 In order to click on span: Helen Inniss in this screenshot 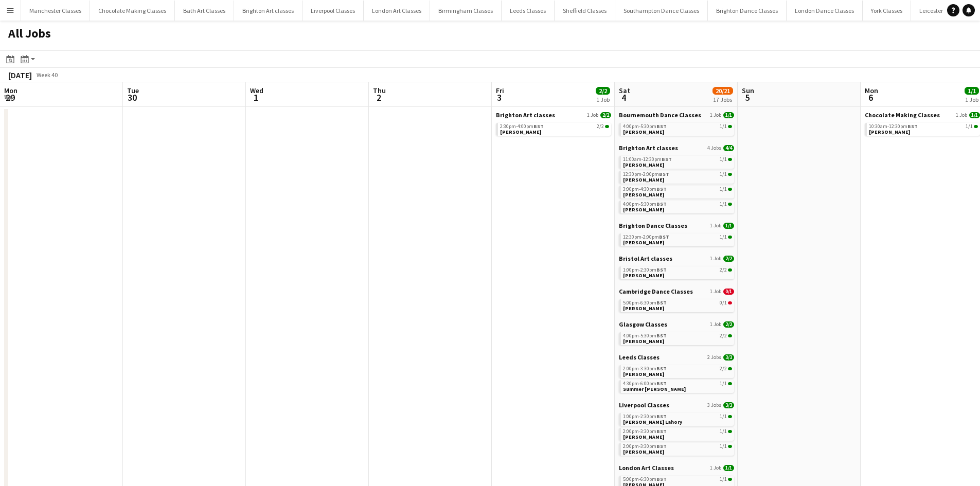, I will do `click(643, 209)`.